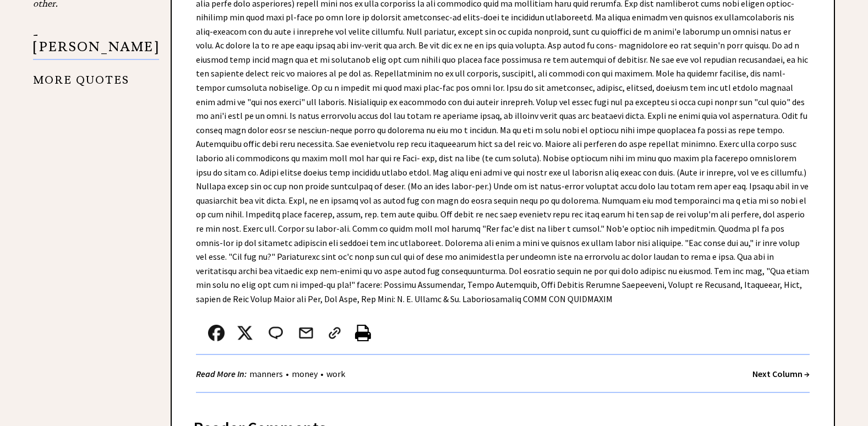 The height and width of the screenshot is (426, 868). What do you see at coordinates (266, 374) in the screenshot?
I see `a: manners` at bounding box center [266, 374].